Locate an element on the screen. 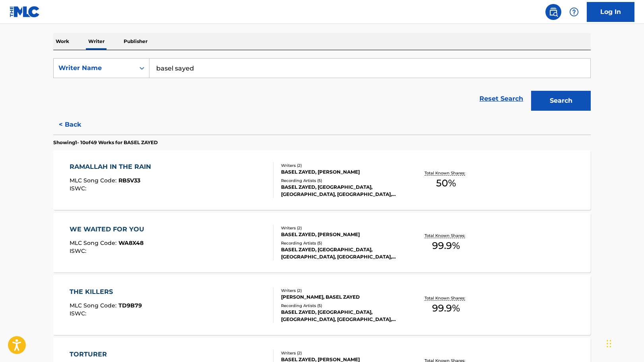  span: WA8X48 is located at coordinates (131, 243).